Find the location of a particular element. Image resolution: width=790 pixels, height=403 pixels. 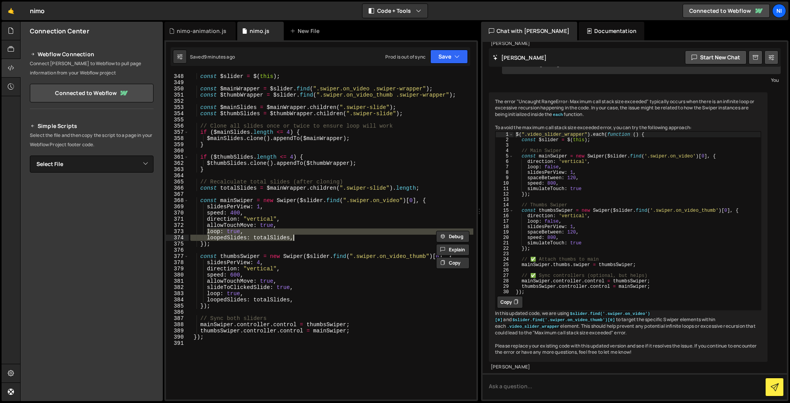

div: 378 is located at coordinates (177, 262).